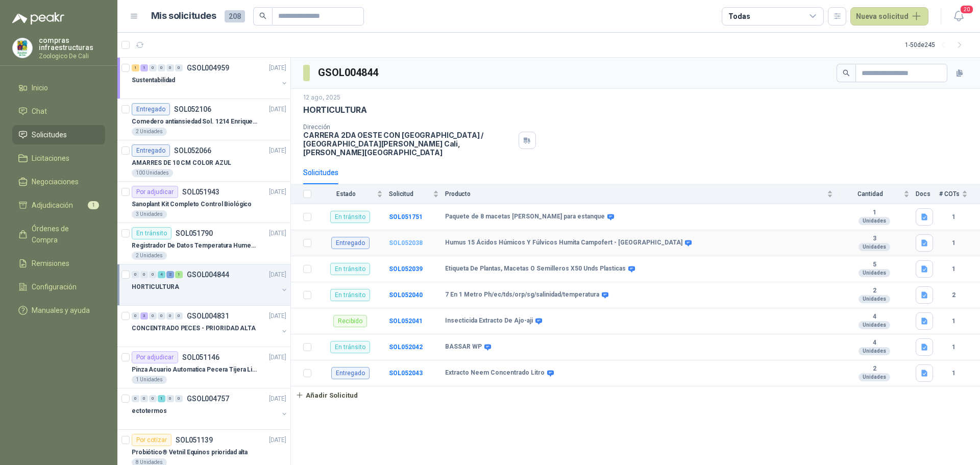 This screenshot has height=465, width=980. Describe the element at coordinates (351, 321) in the screenshot. I see `div: Recibido` at that location.